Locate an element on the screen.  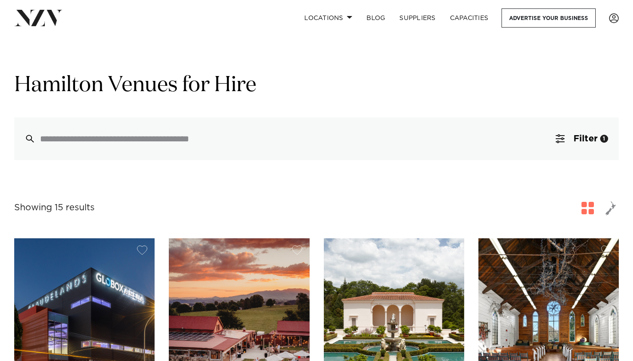
div: Showing 15 results is located at coordinates (54, 207).